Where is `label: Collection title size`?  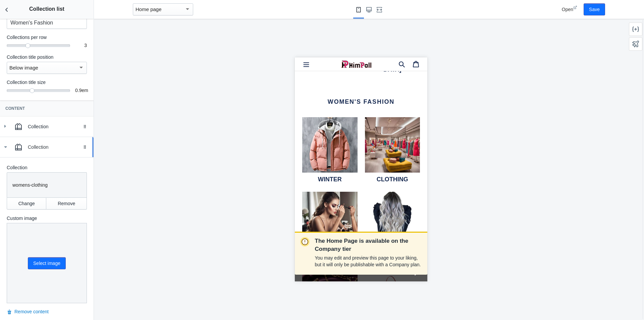 label: Collection title size is located at coordinates (46, 82).